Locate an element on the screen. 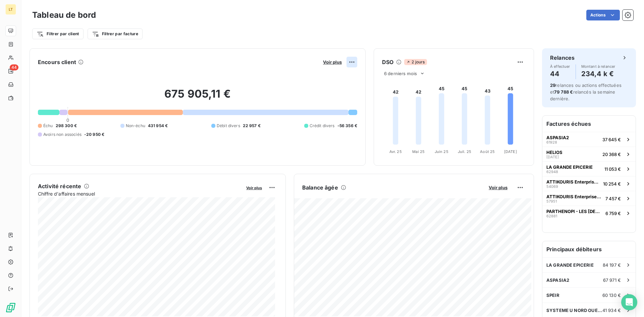 The height and width of the screenshot is (317, 644). span: relances ou actions effectuées et relancés la semaine dernière. is located at coordinates (585, 92).